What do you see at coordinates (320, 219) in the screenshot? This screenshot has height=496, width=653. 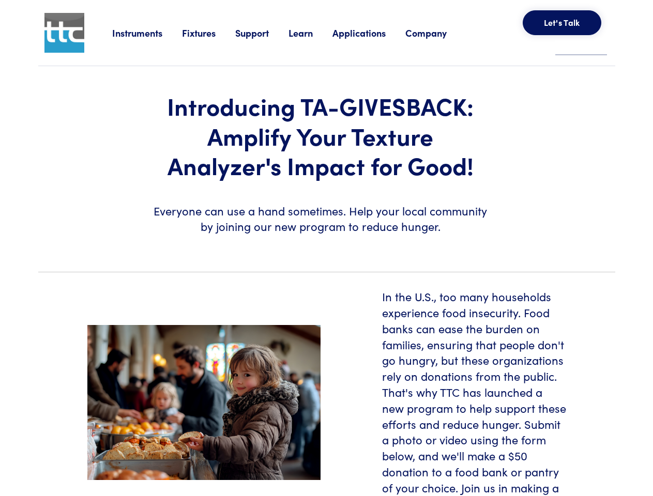 I see `h6: Everyone can use a hand sometimes. Help your local community by joining our new program to reduce...` at bounding box center [320, 219].